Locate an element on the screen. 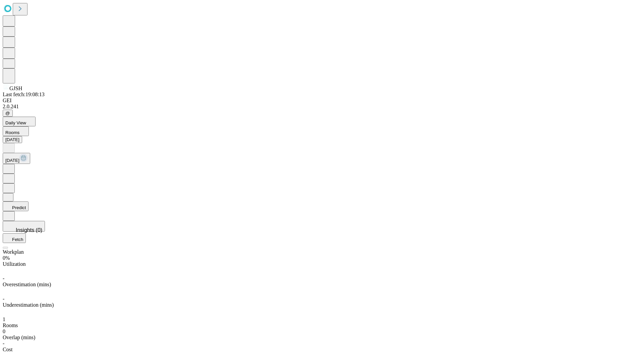 The height and width of the screenshot is (362, 644). button: Insights (0) is located at coordinates (24, 226).